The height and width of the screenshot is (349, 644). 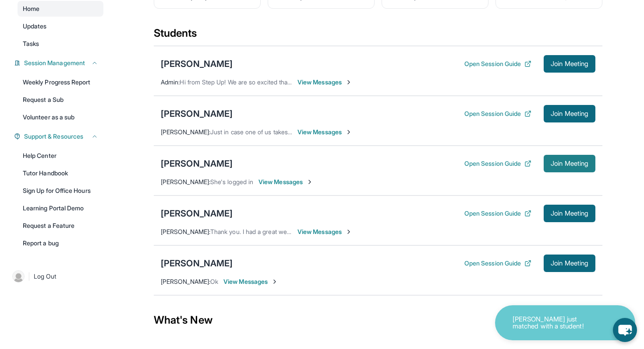 What do you see at coordinates (61, 225) in the screenshot?
I see `a: Request a Feature` at bounding box center [61, 225].